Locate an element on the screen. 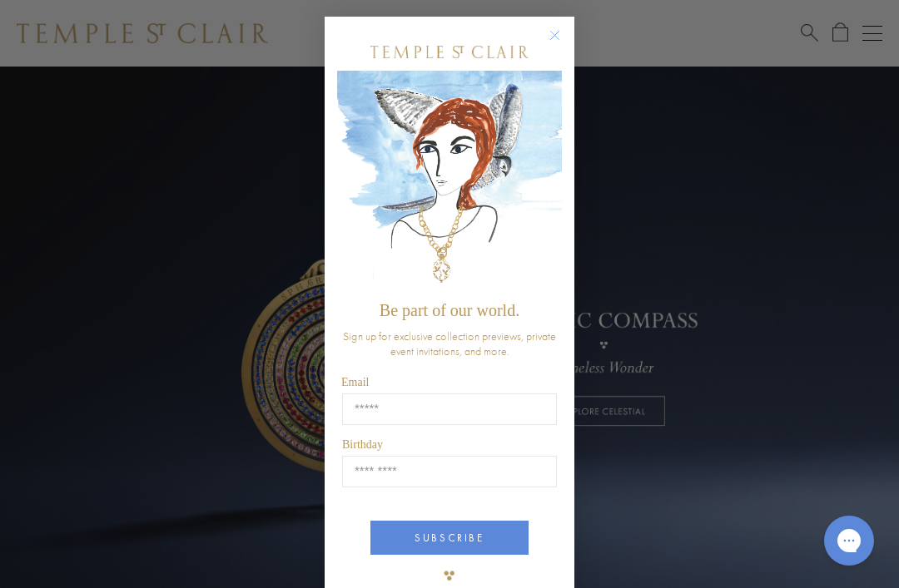  button: SUBSCRIBE is located at coordinates (450, 537).